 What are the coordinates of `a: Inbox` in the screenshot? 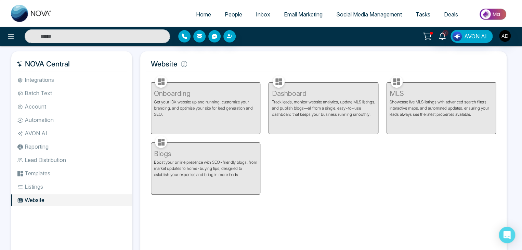 It's located at (263, 14).